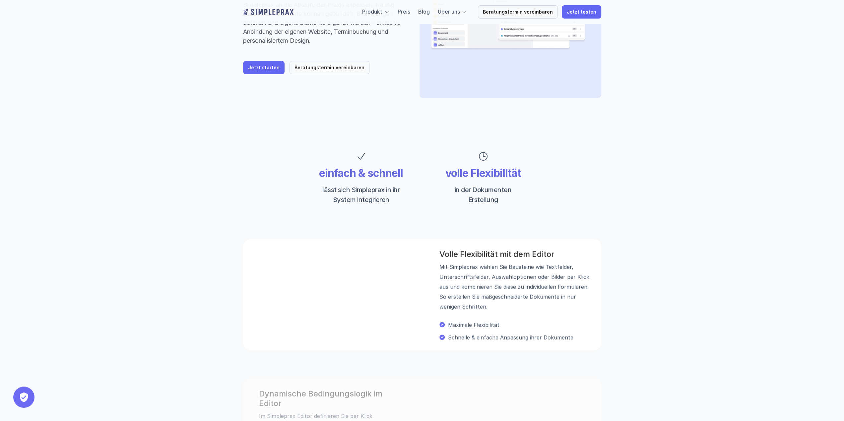 This screenshot has height=421, width=844. Describe the element at coordinates (581, 12) in the screenshot. I see `p: Jetzt testen` at that location.